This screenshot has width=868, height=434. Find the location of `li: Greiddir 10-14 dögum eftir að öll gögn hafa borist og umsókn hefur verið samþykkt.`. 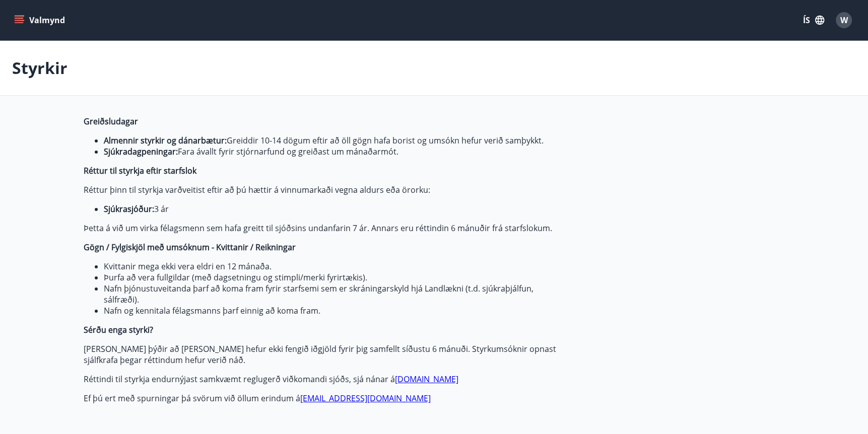

li: Greiddir 10-14 dögum eftir að öll gögn hafa borist og umsókn hefur verið samþykkt. is located at coordinates (331, 140).